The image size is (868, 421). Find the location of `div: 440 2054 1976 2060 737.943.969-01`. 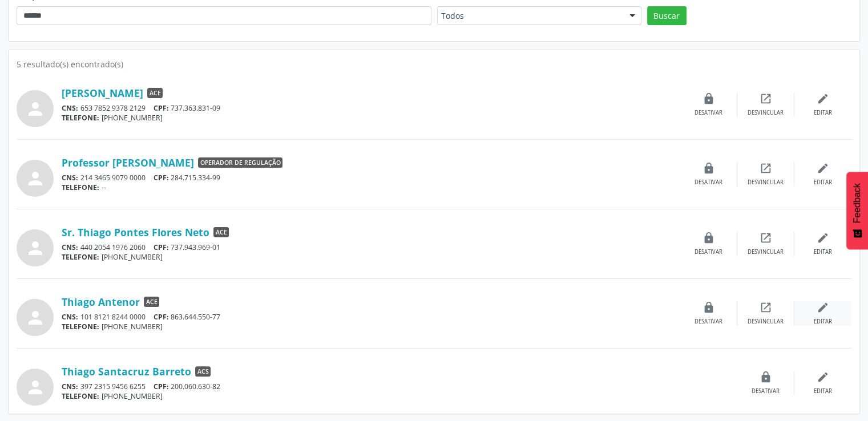

div: 440 2054 1976 2060 737.943.969-01 is located at coordinates (371, 247).